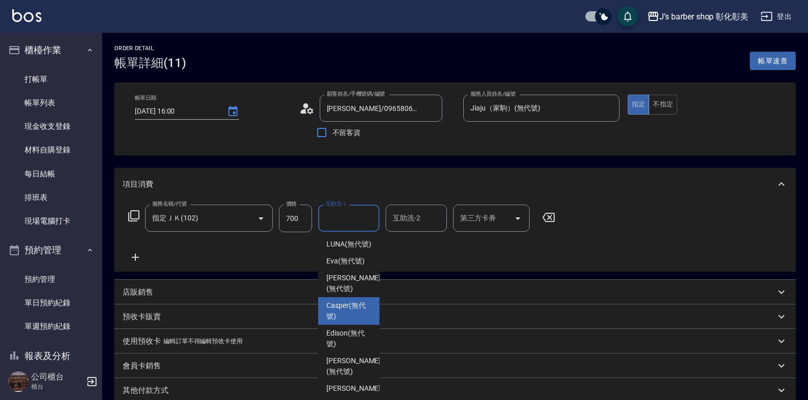  What do you see at coordinates (57, 377) in the screenshot?
I see `h5: 公司櫃台` at bounding box center [57, 377].